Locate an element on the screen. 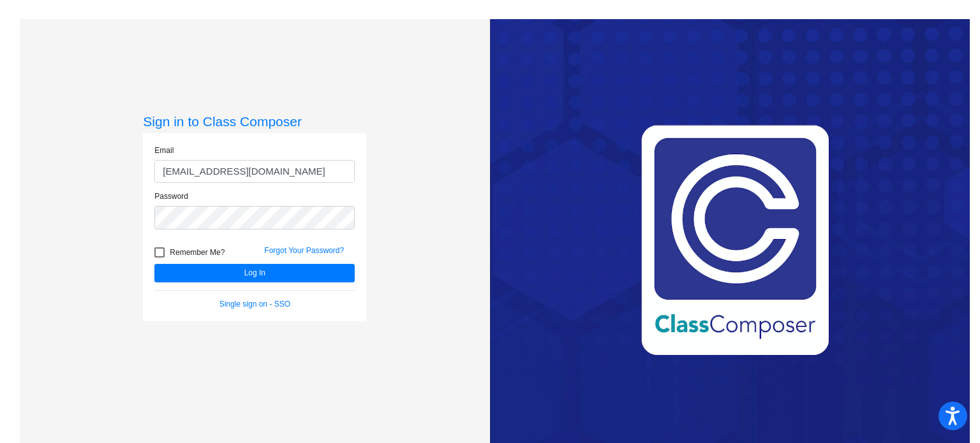  a: Single sign on - SSO is located at coordinates (255, 304).